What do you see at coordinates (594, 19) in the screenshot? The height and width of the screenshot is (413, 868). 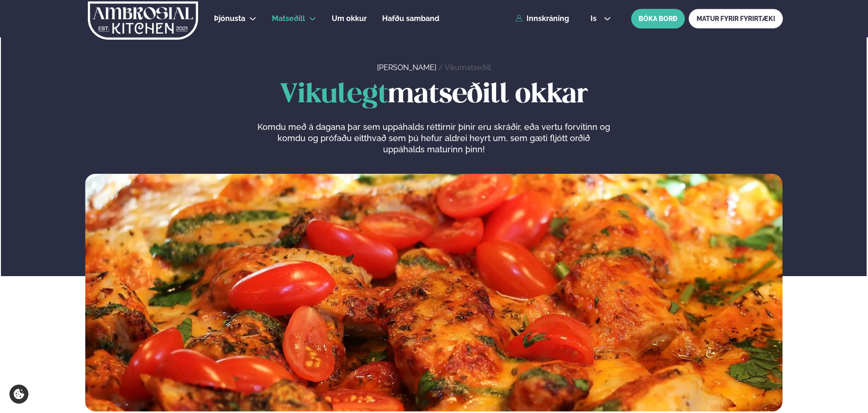 I see `span: is` at bounding box center [594, 19].